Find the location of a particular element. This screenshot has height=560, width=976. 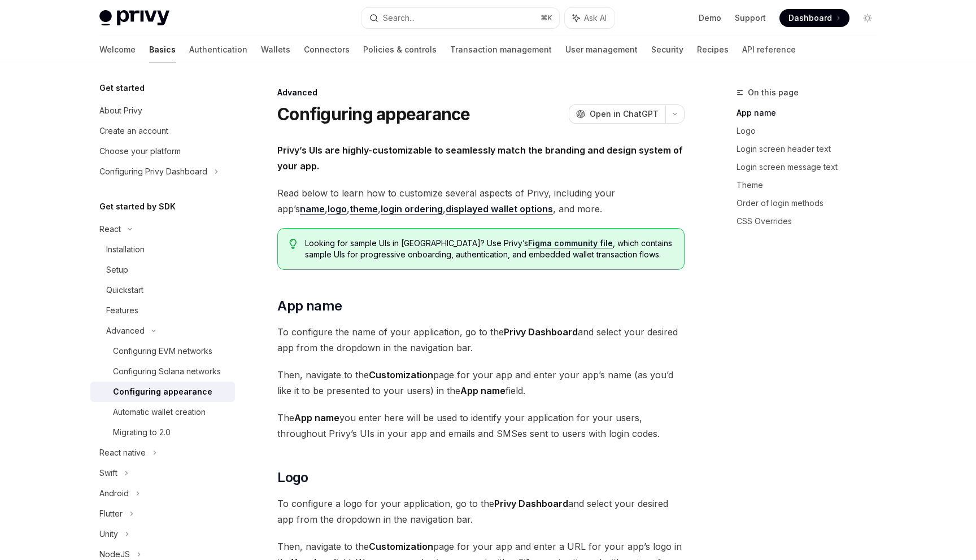

span: App name is located at coordinates (310, 306).